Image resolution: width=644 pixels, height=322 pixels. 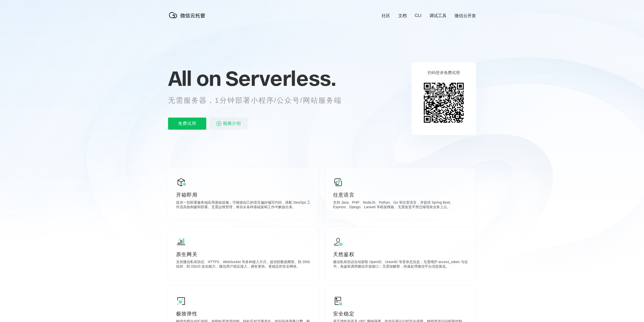 What do you see at coordinates (418, 16) in the screenshot?
I see `a: CLI` at bounding box center [418, 16].